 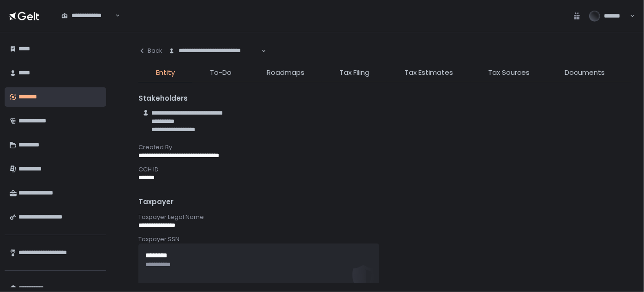 I want to click on span: Tax Filing, so click(x=354, y=72).